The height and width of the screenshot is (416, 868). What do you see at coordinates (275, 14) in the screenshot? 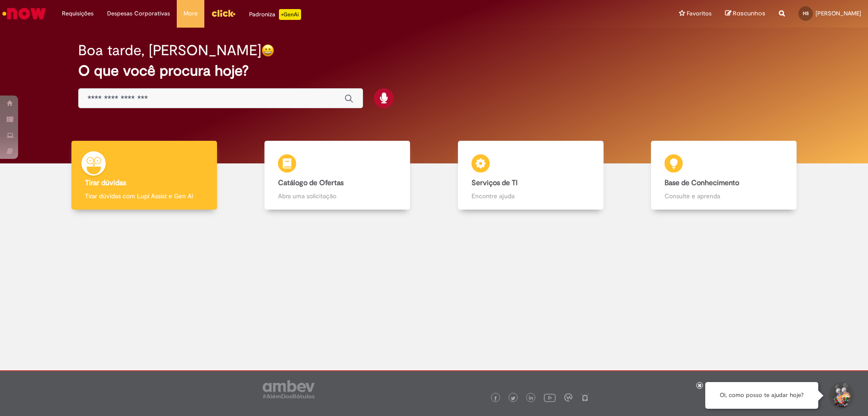
I see `div: Padroniza` at bounding box center [275, 14].